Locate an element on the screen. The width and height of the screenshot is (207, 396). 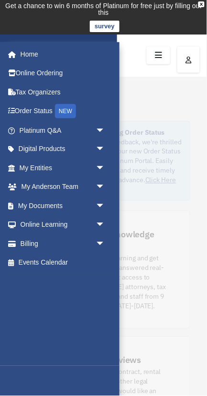
a: My Documentsarrow_drop_down is located at coordinates (63, 206).